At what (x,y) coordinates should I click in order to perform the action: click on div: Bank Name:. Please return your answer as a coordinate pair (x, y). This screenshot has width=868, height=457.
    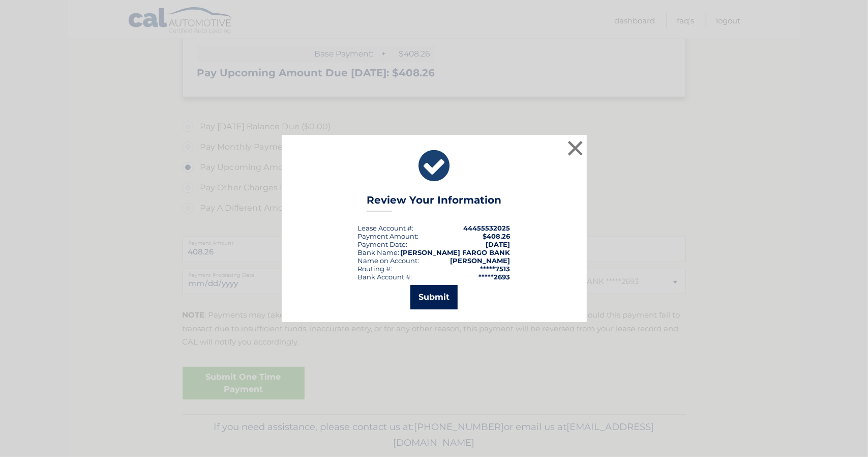
    Looking at the image, I should click on (378, 252).